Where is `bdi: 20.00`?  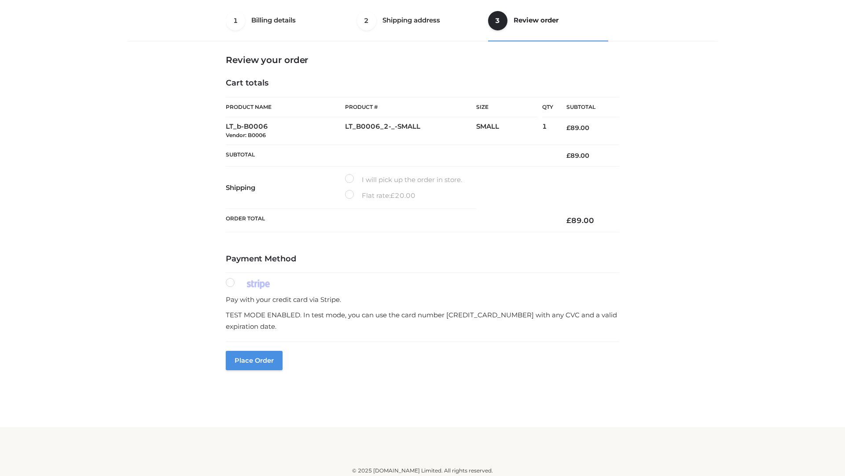
bdi: 20.00 is located at coordinates (403, 195).